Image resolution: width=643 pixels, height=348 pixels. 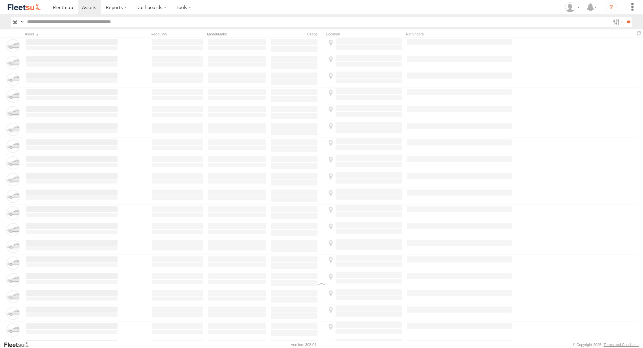 What do you see at coordinates (617, 22) in the screenshot?
I see `label: Search Filter Options` at bounding box center [617, 22].